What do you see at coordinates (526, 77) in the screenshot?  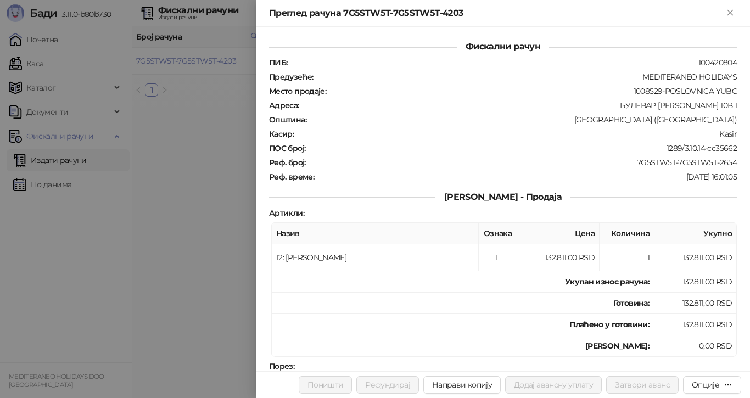 I see `div: MEDITERANEO HOLIDAYS` at bounding box center [526, 77].